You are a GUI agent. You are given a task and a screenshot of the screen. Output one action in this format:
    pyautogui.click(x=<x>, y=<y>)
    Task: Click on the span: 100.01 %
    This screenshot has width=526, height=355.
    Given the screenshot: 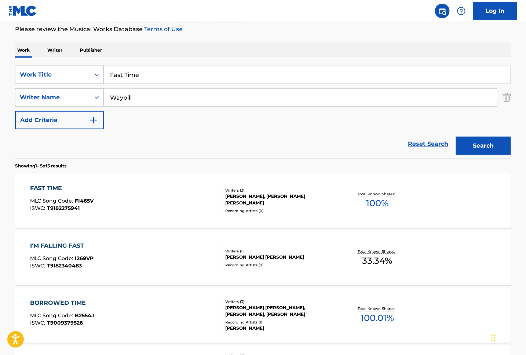 What is the action you would take?
    pyautogui.click(x=377, y=319)
    